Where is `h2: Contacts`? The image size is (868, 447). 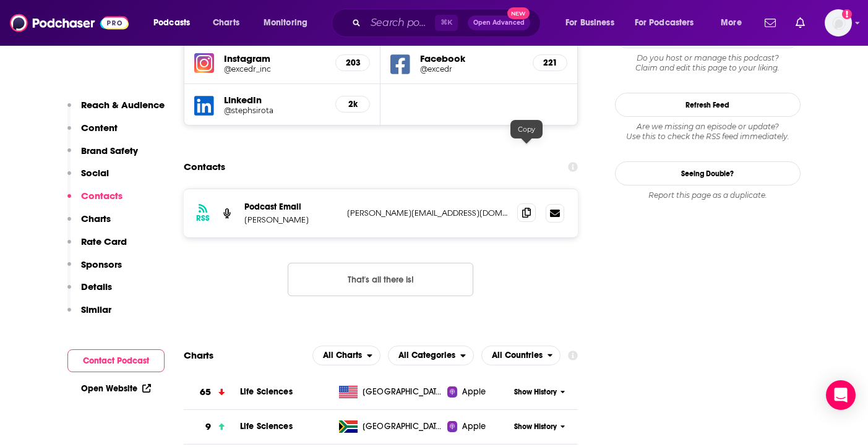
h2: Contacts is located at coordinates (204, 167).